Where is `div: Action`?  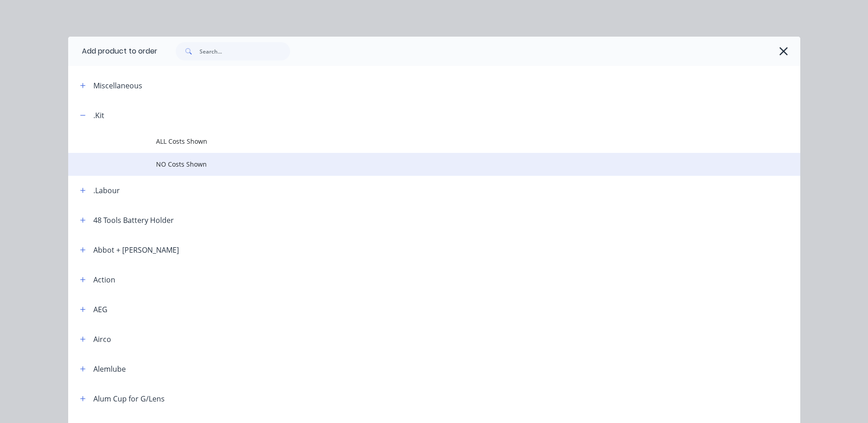
div: Action is located at coordinates (105, 280).